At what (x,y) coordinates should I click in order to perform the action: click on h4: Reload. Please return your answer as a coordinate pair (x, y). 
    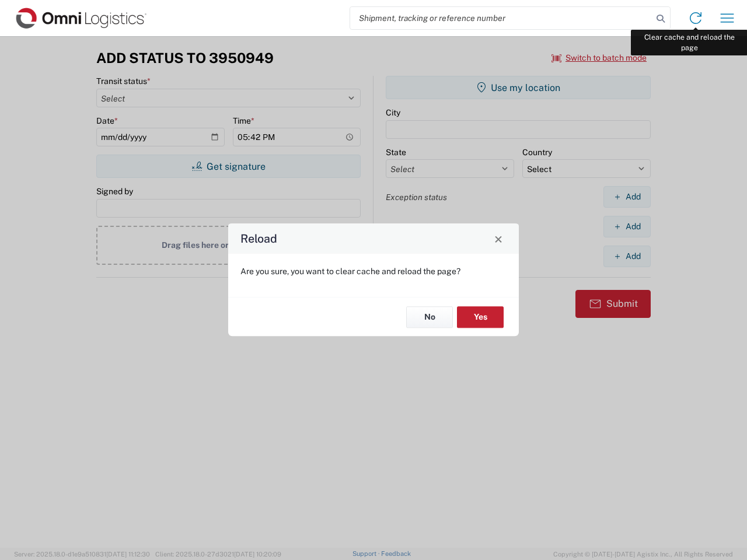
    Looking at the image, I should click on (259, 238).